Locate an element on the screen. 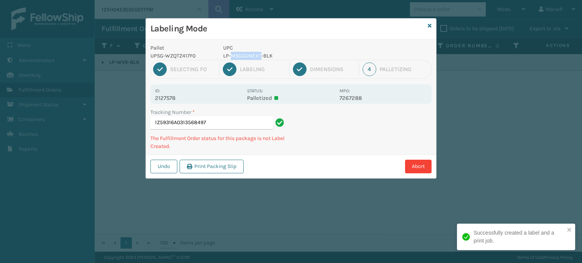 This screenshot has height=263, width=582. p: 7267288 is located at coordinates (383, 98).